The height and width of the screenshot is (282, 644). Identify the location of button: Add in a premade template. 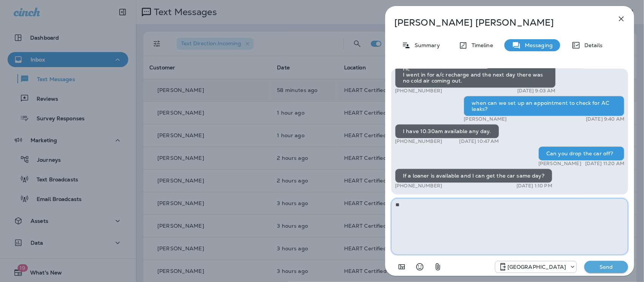
(402, 267).